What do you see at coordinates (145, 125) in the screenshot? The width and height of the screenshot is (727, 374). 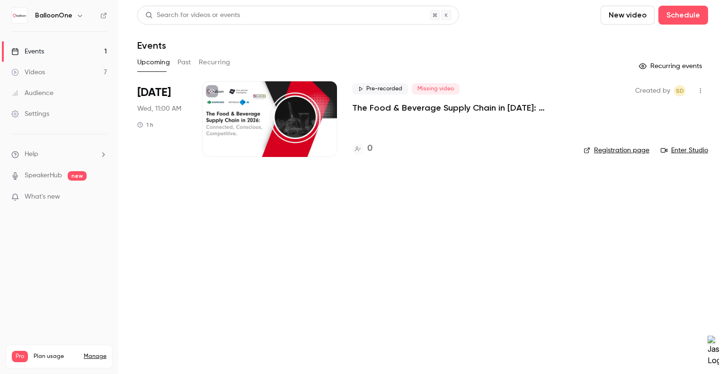 I see `div: 1 h` at bounding box center [145, 125].